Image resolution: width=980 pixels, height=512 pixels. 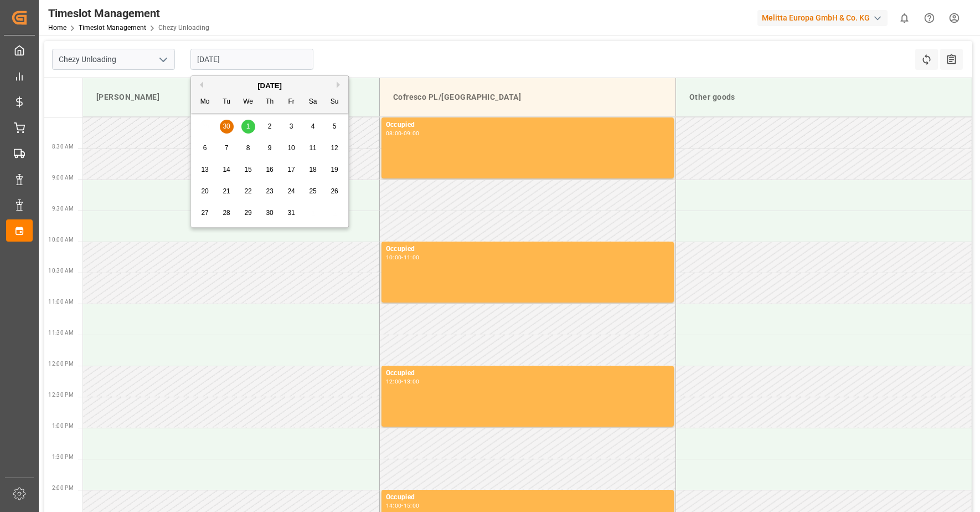 I want to click on div: 13:00, so click(x=412, y=381).